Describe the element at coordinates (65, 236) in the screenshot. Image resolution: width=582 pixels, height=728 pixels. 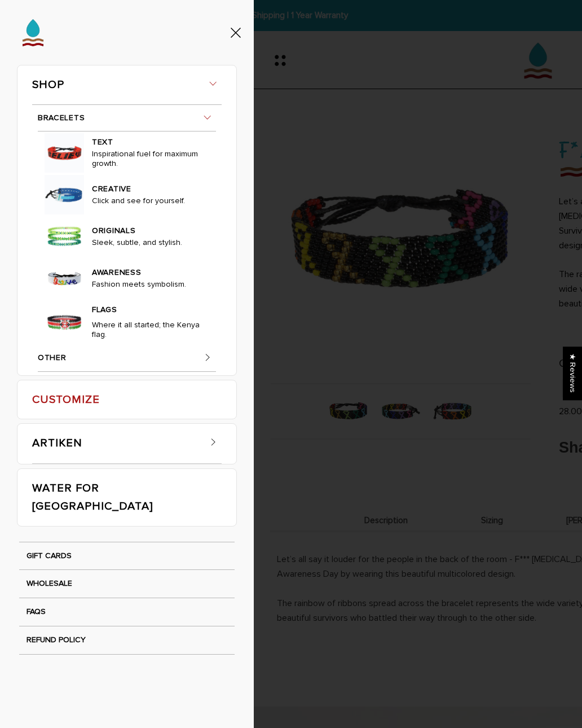
I see `img: Original_3_for_20_0971_300x300.jpg` at that location.